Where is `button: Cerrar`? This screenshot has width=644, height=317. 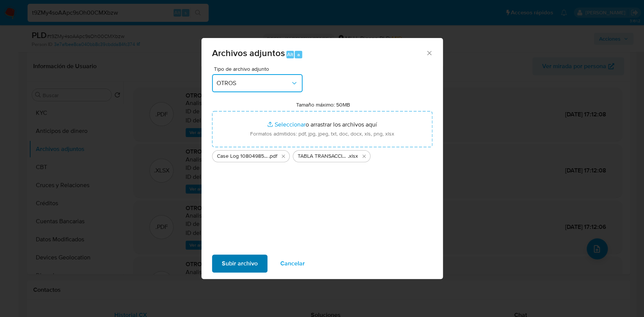 button: Cerrar is located at coordinates (429, 53).